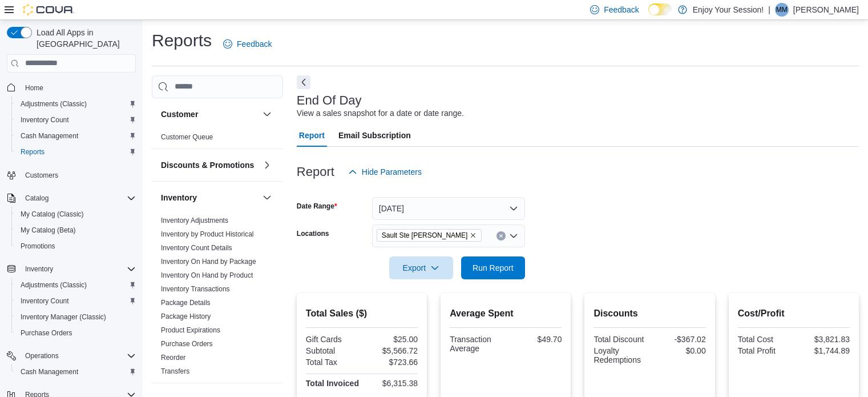 This screenshot has width=868, height=397. I want to click on span: Inventory Adjustments, so click(195, 220).